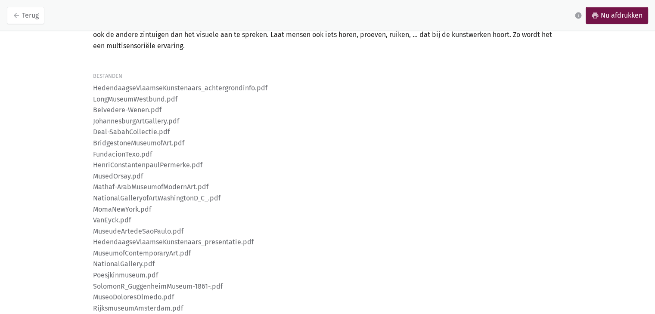 The width and height of the screenshot is (655, 314). I want to click on a: arrow_backTerug, so click(25, 16).